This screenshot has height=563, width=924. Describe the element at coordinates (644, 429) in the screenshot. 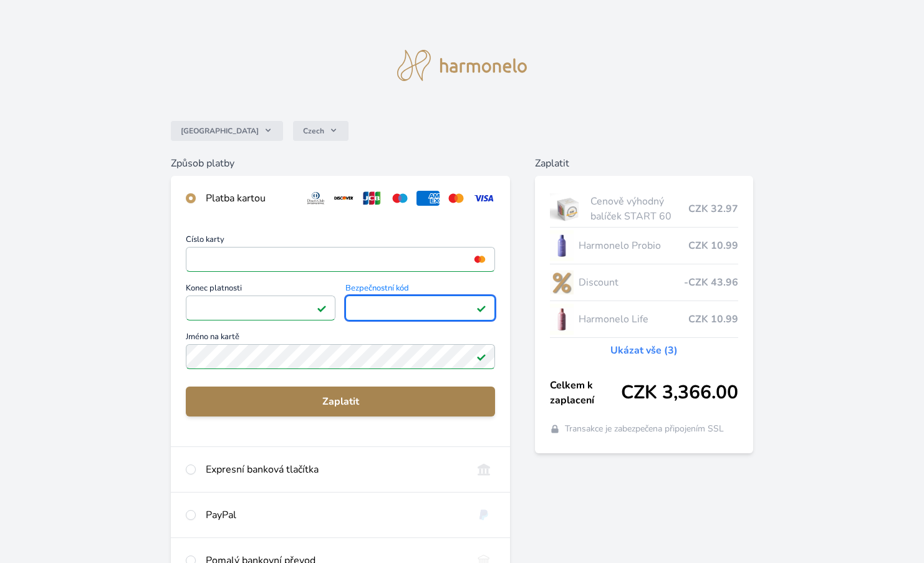

I see `span: Transakce je zabezpečena připojením SSL` at that location.